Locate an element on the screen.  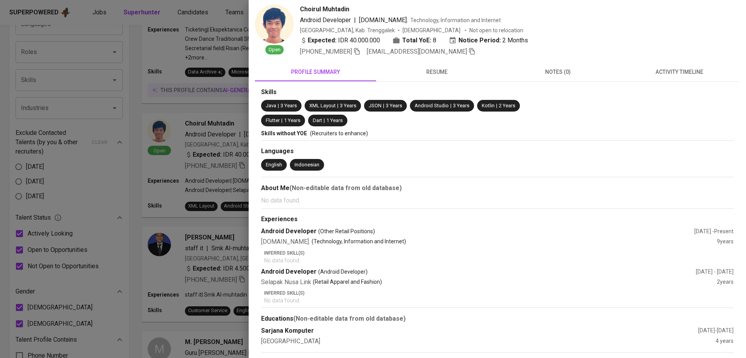
div: Experiences is located at coordinates (497, 219).